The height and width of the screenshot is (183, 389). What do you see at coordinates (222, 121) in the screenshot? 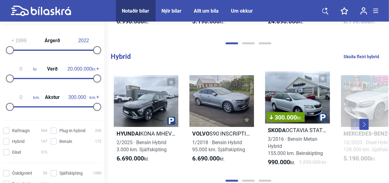
I see `a: VolvoS90 INSCRIPTION T8 TWIN ENGINE1/2018 · Bensín Hybrid95.000 km. Sjálfskipting6.690.000kr.` at bounding box center [222, 121].